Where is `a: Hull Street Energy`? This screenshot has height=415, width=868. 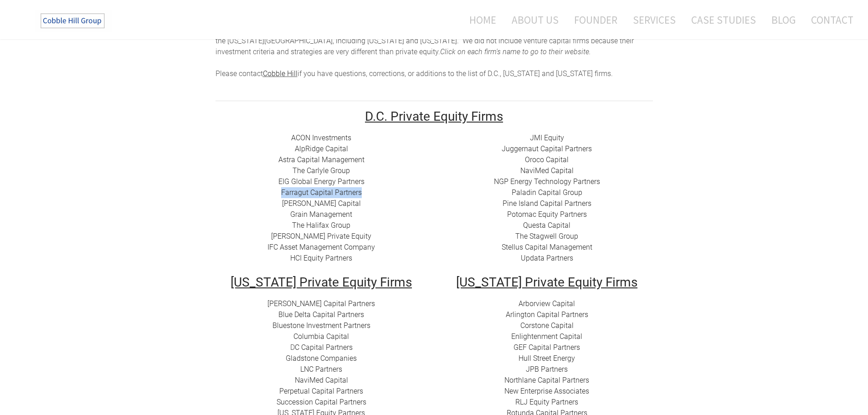
a: Hull Street Energy is located at coordinates (547, 358).